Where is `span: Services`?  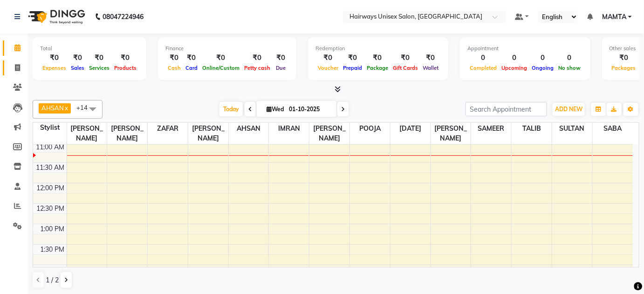 span: Services is located at coordinates (99, 68).